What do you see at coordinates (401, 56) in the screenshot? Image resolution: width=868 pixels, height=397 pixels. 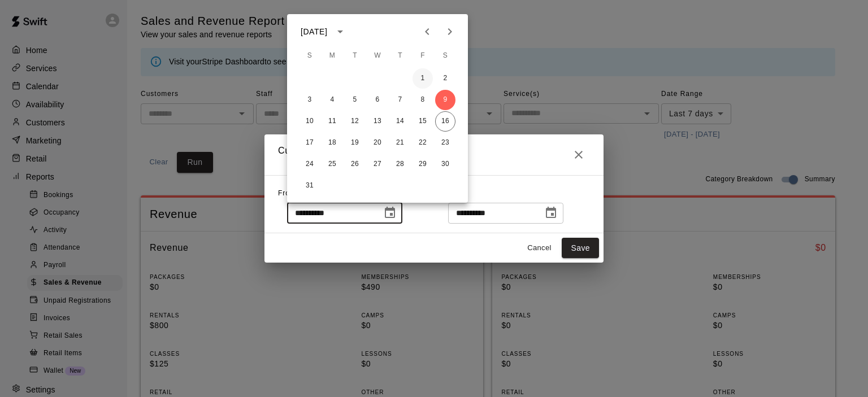 I see `span: Thursday` at bounding box center [401, 56].